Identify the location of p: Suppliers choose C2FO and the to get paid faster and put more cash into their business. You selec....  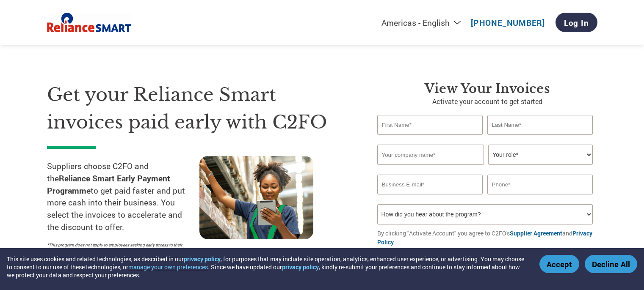
(123, 197).